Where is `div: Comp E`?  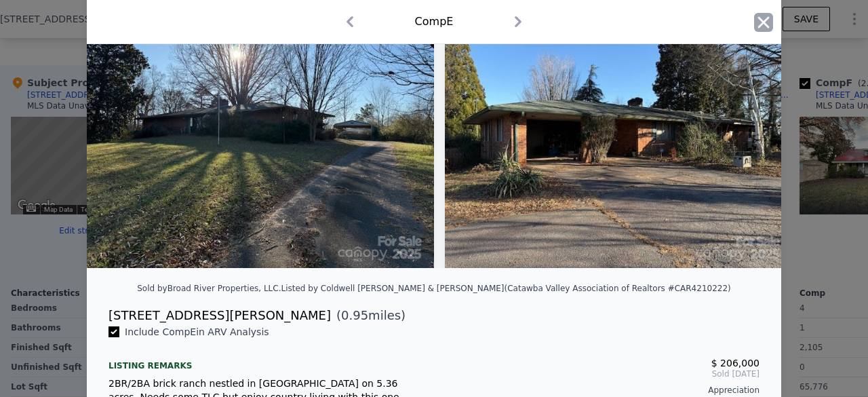
div: Comp E is located at coordinates (434, 22).